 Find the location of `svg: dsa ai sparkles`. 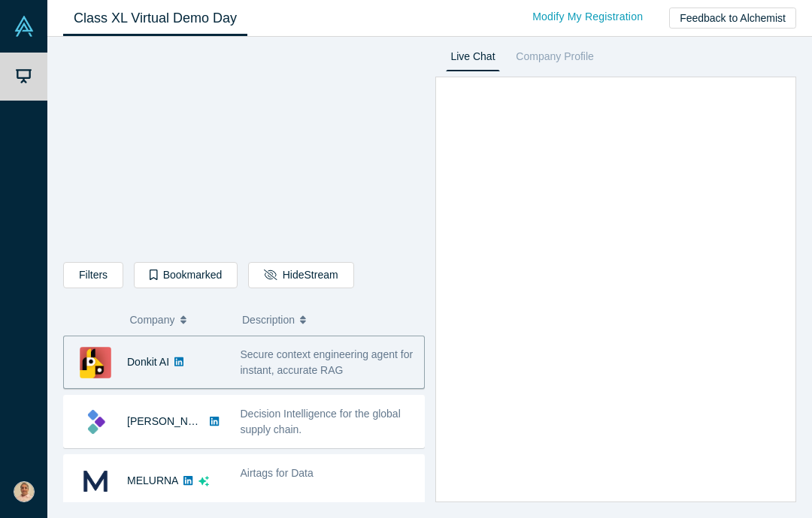

svg: dsa ai sparkles is located at coordinates (203, 481).